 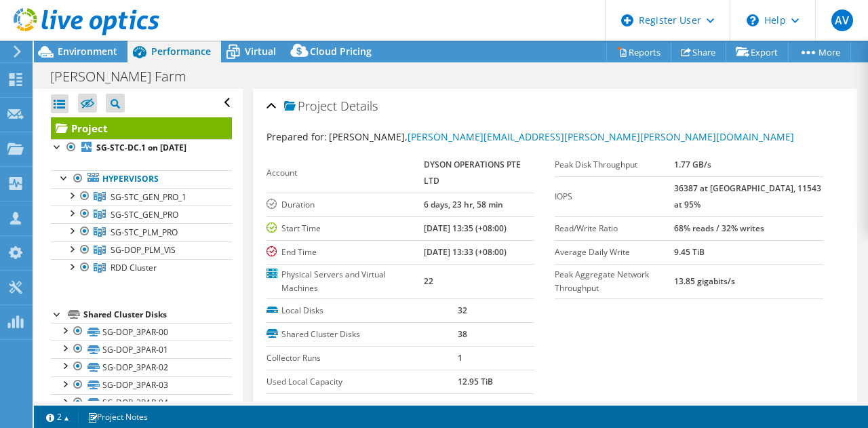 What do you see at coordinates (463, 204) in the screenshot?
I see `b: 6 days, 23 hr, 58 min` at bounding box center [463, 204].